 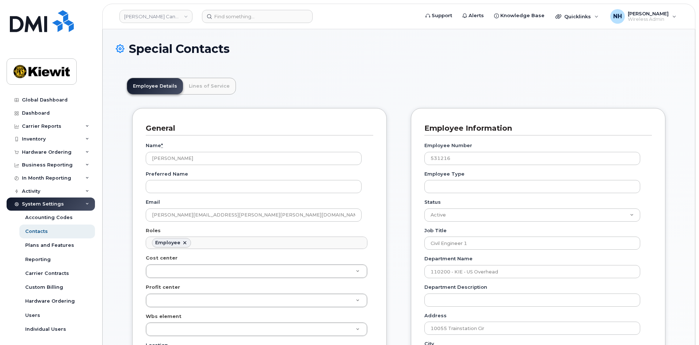 I want to click on h3: Employee Information, so click(x=536, y=128).